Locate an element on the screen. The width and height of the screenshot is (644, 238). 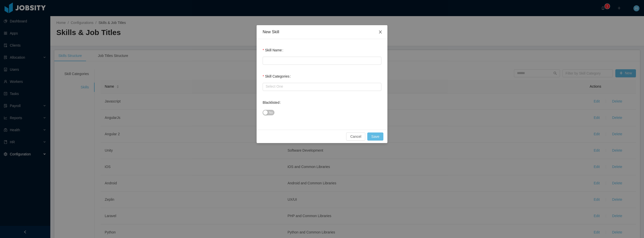
label: Blacklisted is located at coordinates (273, 103).